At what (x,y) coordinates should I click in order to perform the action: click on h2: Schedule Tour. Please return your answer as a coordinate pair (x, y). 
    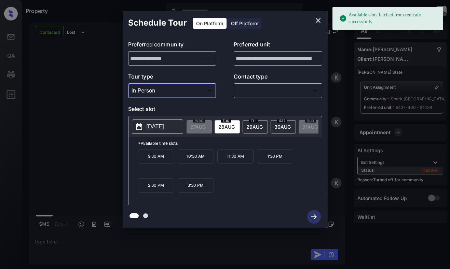
    Looking at the image, I should click on (158, 23).